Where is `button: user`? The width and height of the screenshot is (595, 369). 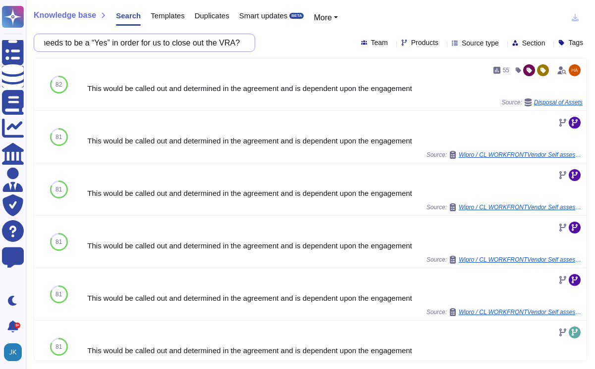
button: user is located at coordinates (15, 353).